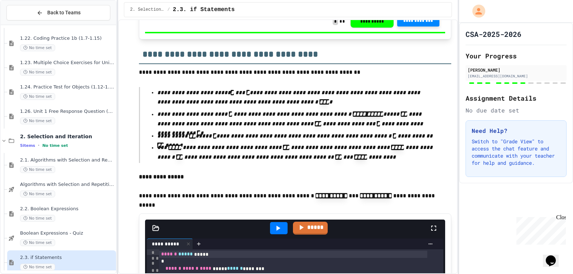  I want to click on h1: CSA-2025-2026, so click(494, 34).